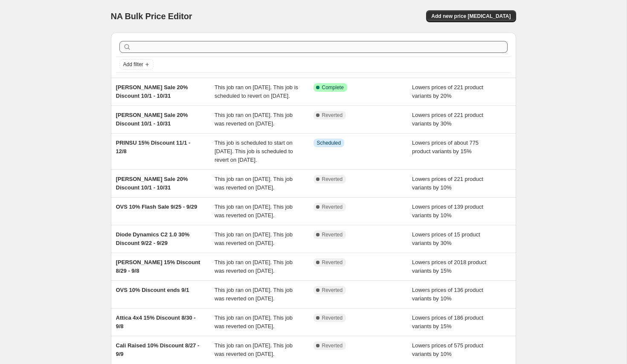  What do you see at coordinates (136, 64) in the screenshot?
I see `button: Add filter` at bounding box center [136, 64].